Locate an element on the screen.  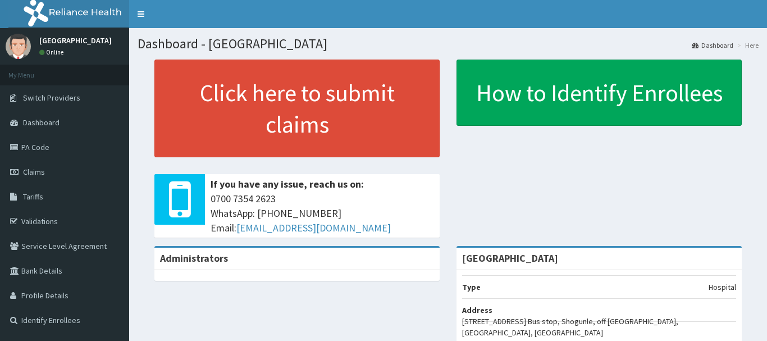
b: If you have any issue, reach us on: is located at coordinates (287, 183).